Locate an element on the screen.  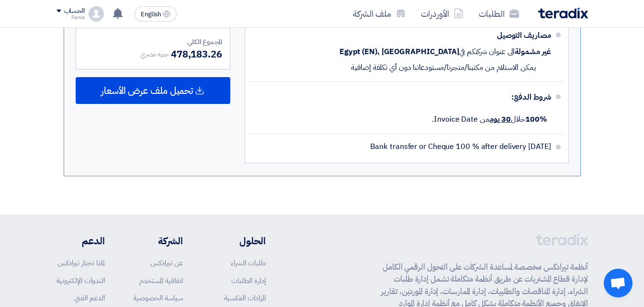
u: 30 يوم is located at coordinates (501, 119).